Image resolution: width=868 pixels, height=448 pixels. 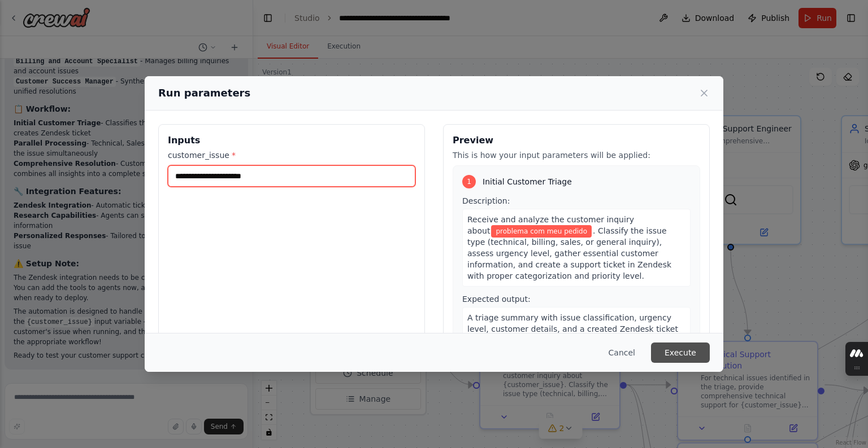 I want to click on button: Execute, so click(x=680, y=353).